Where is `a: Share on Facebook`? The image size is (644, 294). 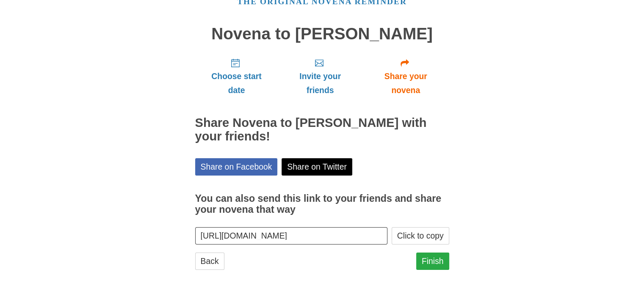 a: Share on Facebook is located at coordinates (236, 167).